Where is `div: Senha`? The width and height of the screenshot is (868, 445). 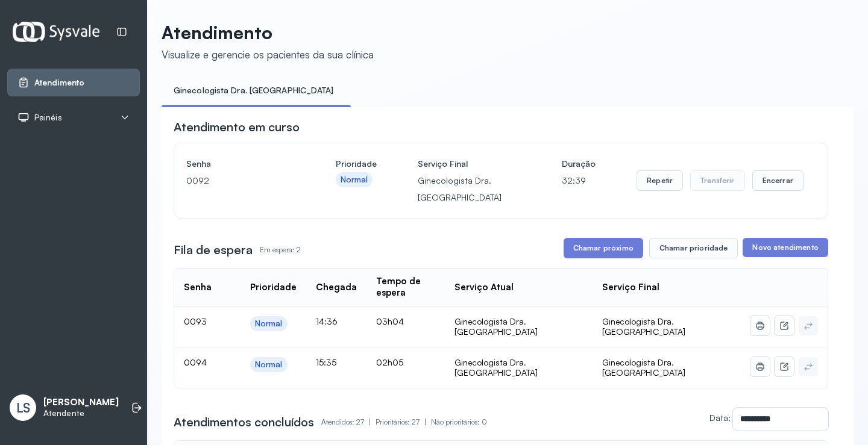
div: Senha is located at coordinates (198, 287).